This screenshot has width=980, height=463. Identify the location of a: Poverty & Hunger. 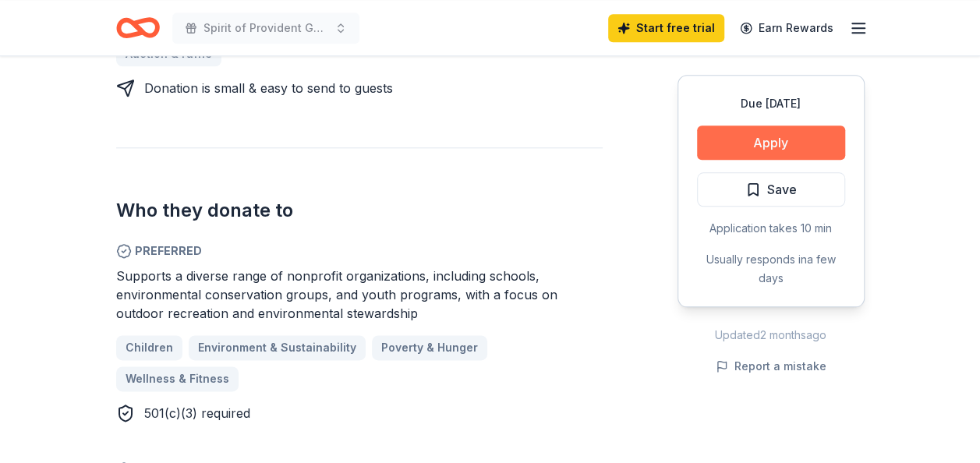
(430, 347).